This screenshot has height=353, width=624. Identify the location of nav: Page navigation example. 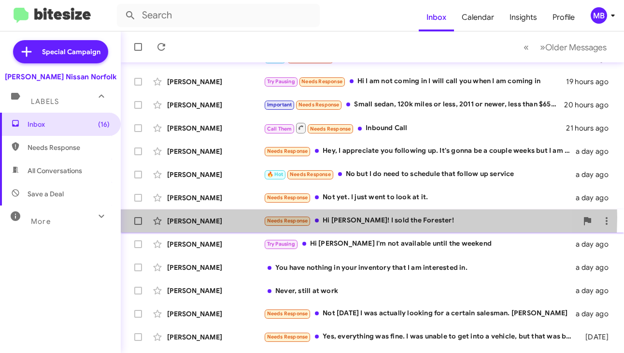
(565, 47).